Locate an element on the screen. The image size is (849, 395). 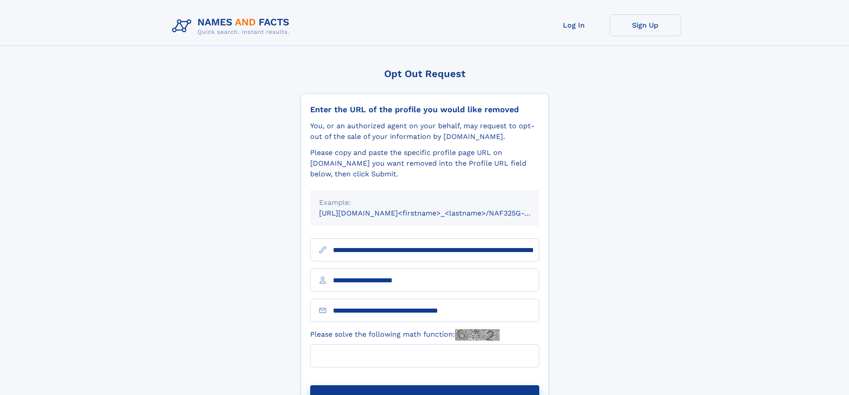
div: You, or an authorized agent on your behalf, may request to opt-out of the sale of your informatio... is located at coordinates (425, 132).